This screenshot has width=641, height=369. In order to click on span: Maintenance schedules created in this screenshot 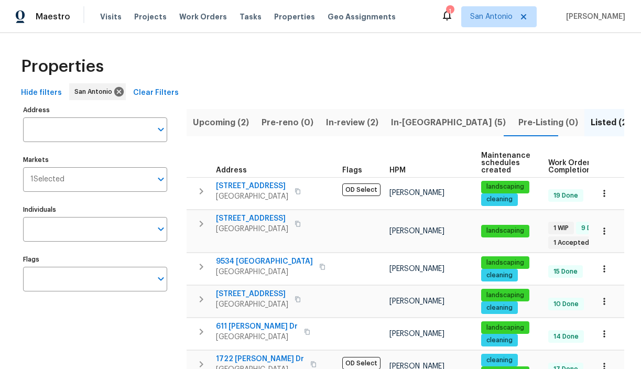, I will do `click(506, 163)`.